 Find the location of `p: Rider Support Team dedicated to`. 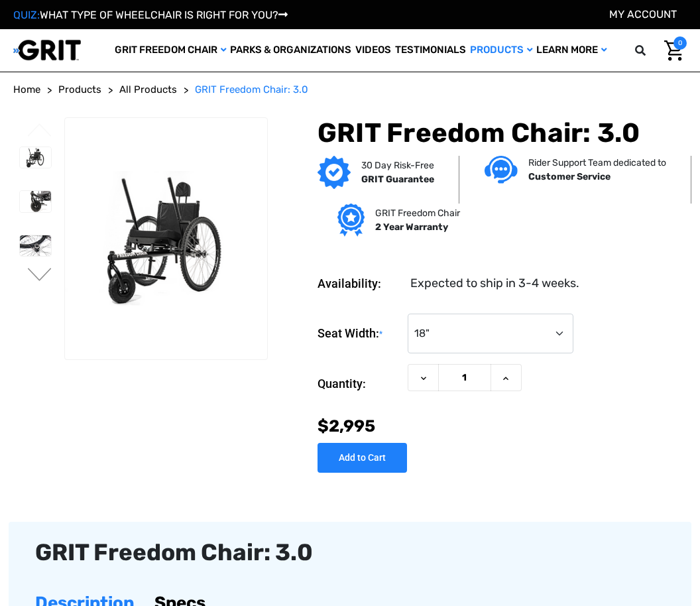

p: Rider Support Team dedicated to is located at coordinates (597, 163).